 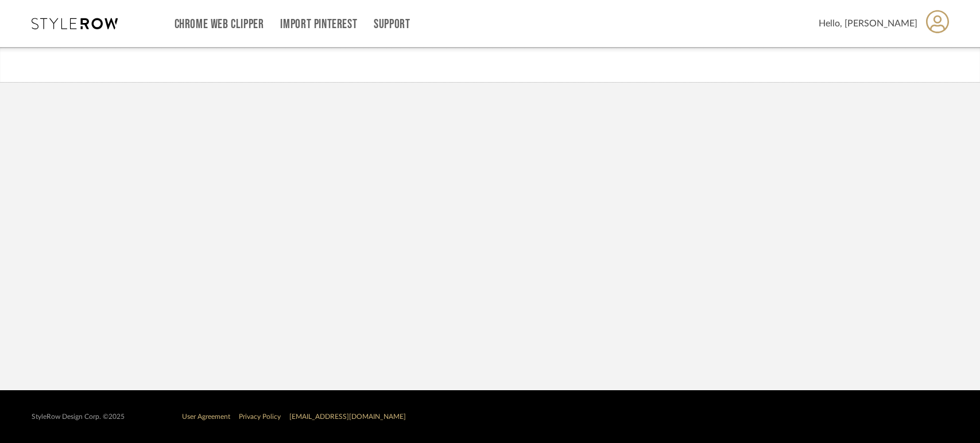 I want to click on a: Support, so click(x=392, y=24).